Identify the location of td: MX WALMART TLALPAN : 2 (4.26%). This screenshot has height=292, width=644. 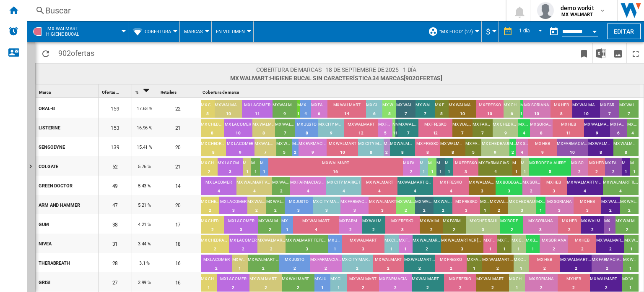
(629, 206).